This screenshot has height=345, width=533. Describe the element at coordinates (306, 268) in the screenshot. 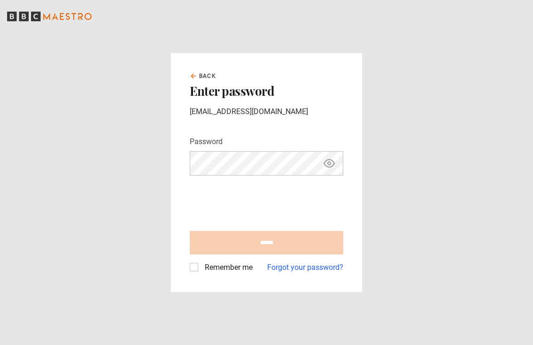

I see `a: Forgot your password?` at that location.